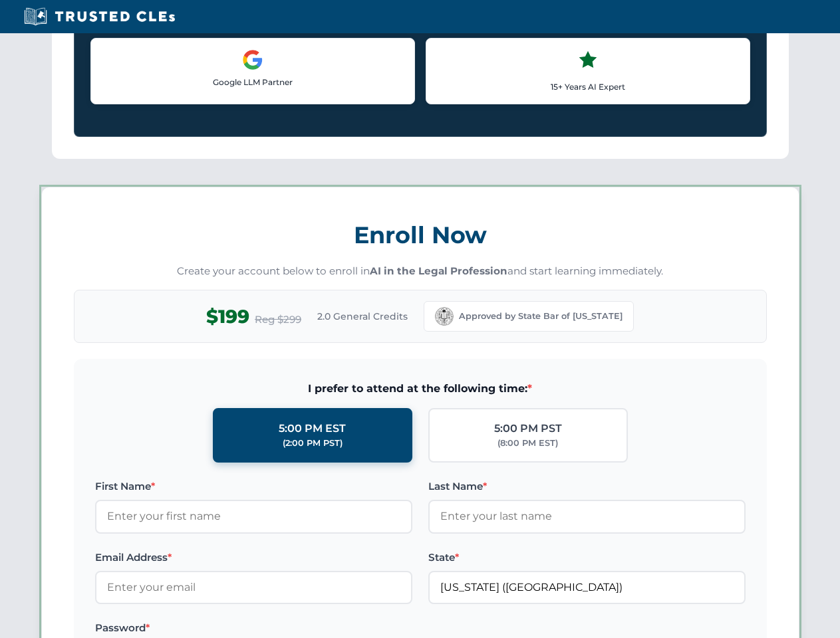 This screenshot has height=638, width=840. I want to click on p: Create your account below to enroll in and start learning immediately., so click(420, 271).